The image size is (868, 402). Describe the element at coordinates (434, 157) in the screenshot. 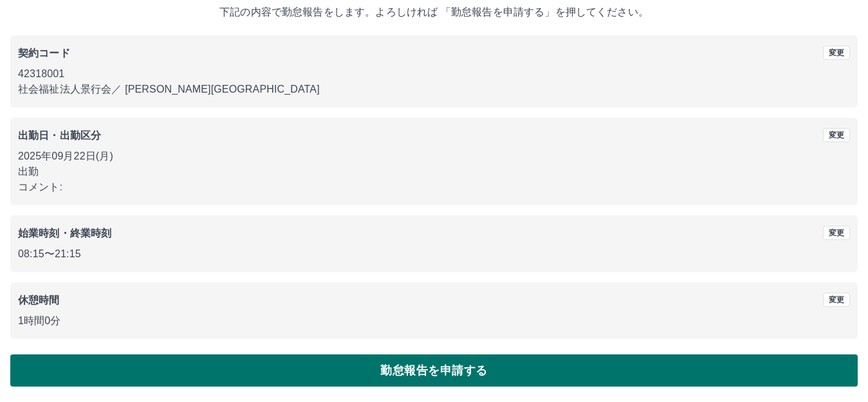

I see `p: 2025年09月22日(月)` at that location.